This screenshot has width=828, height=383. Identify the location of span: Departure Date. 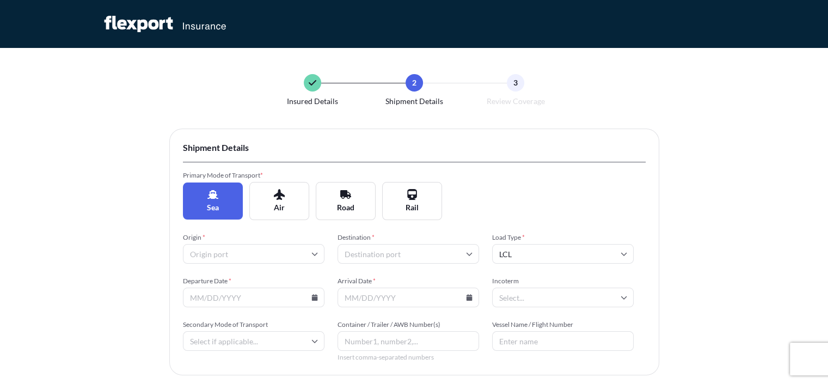
(254, 281).